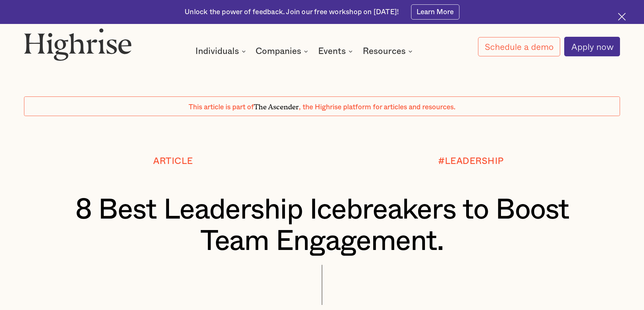  What do you see at coordinates (621, 17) in the screenshot?
I see `img: Cross icon` at bounding box center [621, 17].